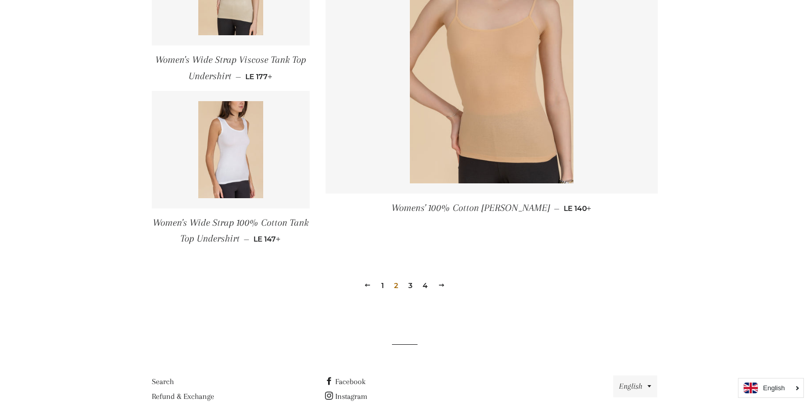  What do you see at coordinates (162, 382) in the screenshot?
I see `a: Search` at bounding box center [162, 382].